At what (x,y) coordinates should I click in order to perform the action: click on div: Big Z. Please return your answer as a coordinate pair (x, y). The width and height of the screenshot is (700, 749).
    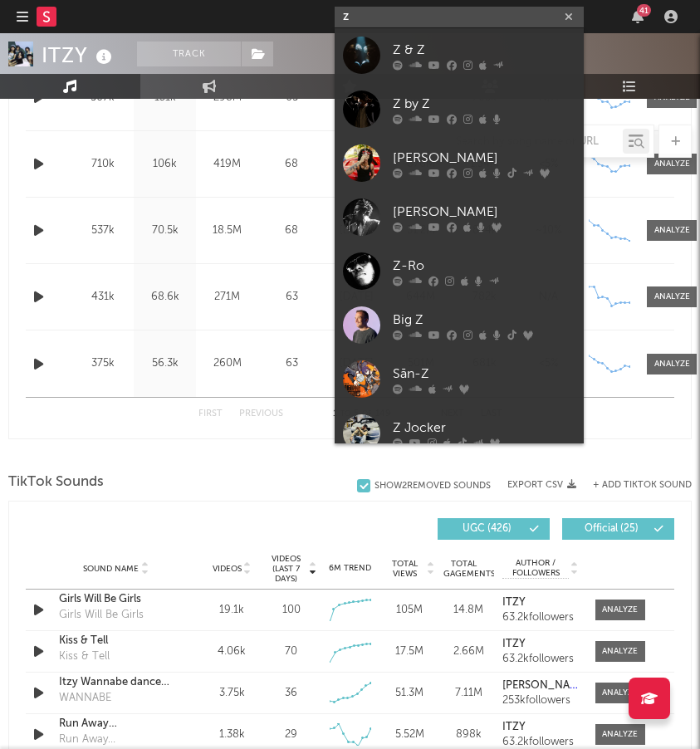
    Looking at the image, I should click on (484, 320).